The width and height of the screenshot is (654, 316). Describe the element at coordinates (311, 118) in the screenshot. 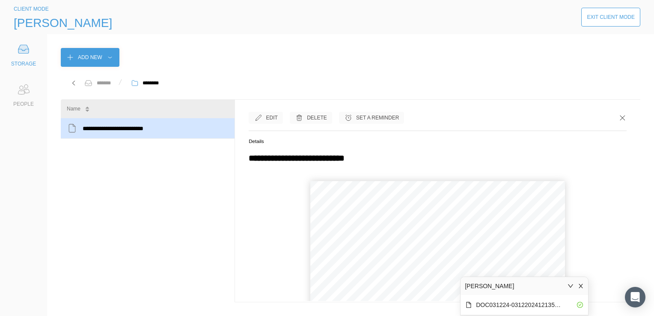

I see `button: Delete` at that location.